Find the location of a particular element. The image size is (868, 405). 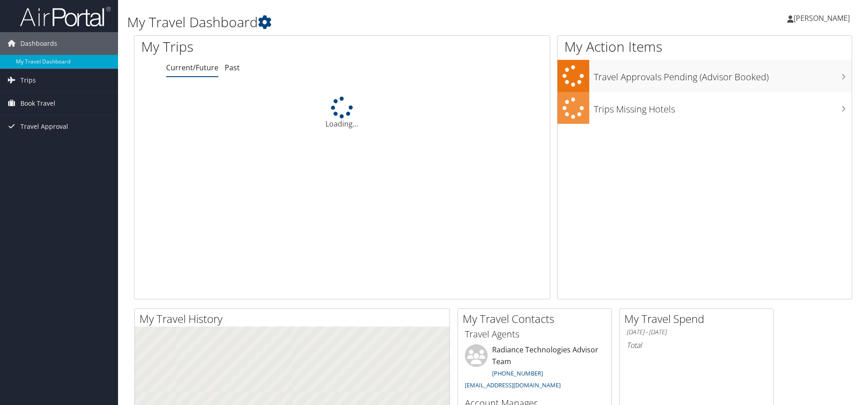

h3: Trips Missing Hotels is located at coordinates (723, 107).